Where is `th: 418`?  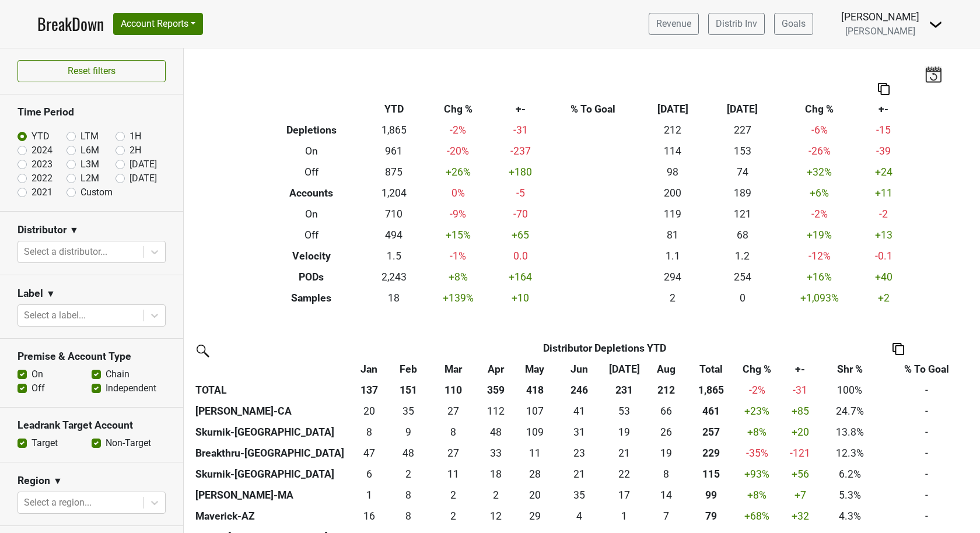
th: 418 is located at coordinates (535, 390).